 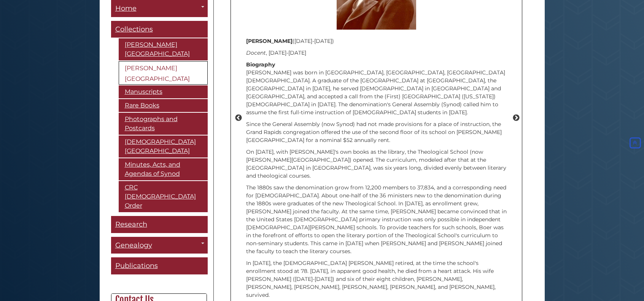 I want to click on p: Since the General Assembly (now Synod) had not made provisions for a place of instruction, the Gr..., so click(x=377, y=132).